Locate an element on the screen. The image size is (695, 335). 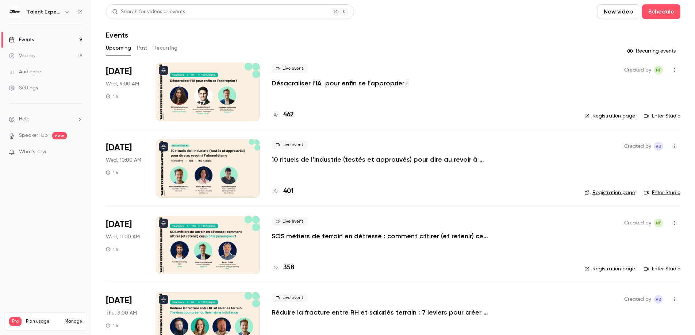
div: Oct 15 Wed, 10:00 AM (Europe/Paris) is located at coordinates (125, 168).